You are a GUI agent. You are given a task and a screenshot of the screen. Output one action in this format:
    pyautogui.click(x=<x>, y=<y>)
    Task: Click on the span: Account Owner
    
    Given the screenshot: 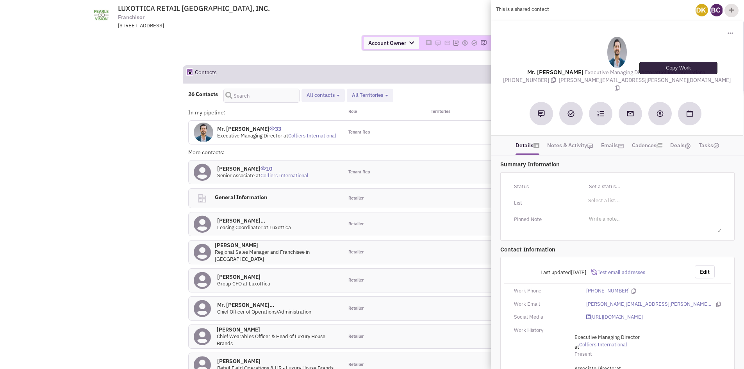 What is the action you would take?
    pyautogui.click(x=391, y=43)
    